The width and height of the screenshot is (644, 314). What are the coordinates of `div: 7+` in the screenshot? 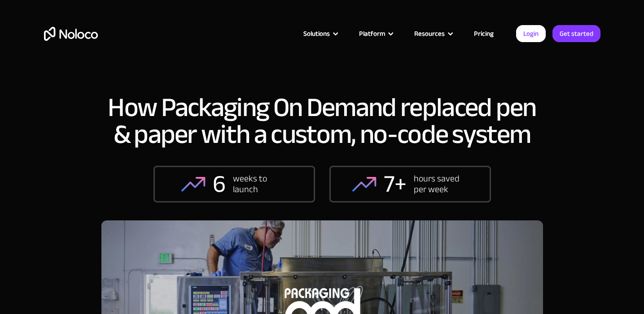 It's located at (394, 184).